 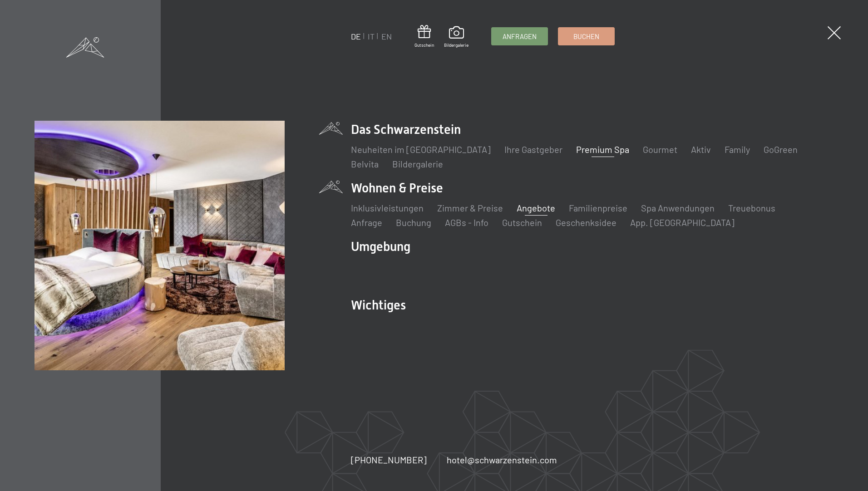 I want to click on span: Anfragen, so click(x=520, y=36).